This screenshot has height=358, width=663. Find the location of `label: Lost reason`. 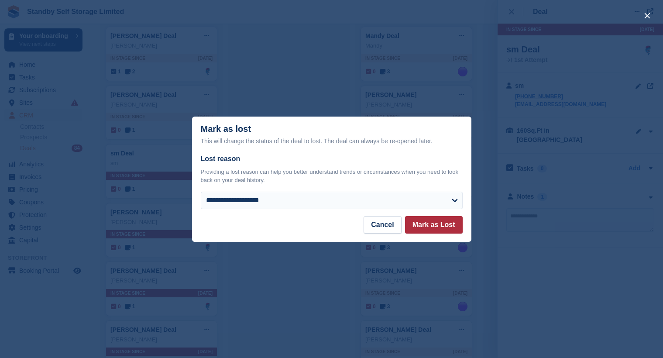

label: Lost reason is located at coordinates (332, 159).